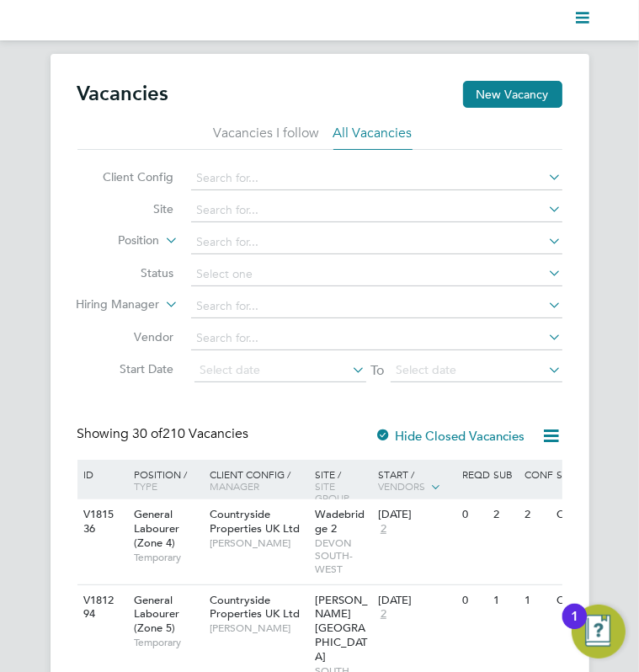  I want to click on span: 210 Vacancies, so click(191, 433).